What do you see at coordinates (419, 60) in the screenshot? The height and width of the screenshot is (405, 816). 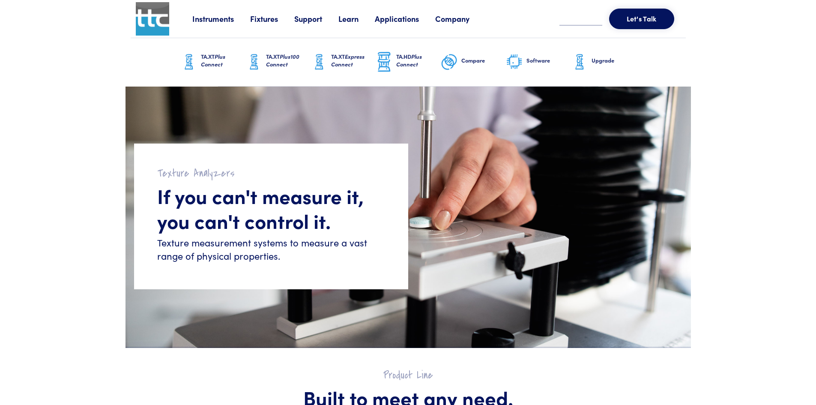 I see `h6: TA.HD` at bounding box center [419, 60].